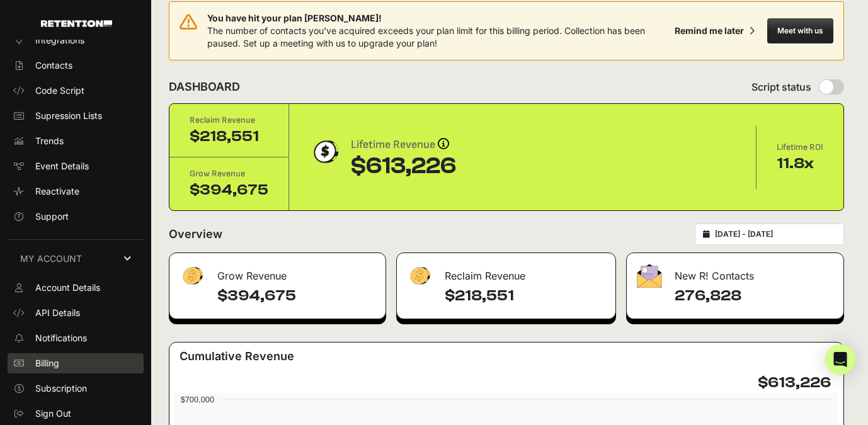 The image size is (868, 425). What do you see at coordinates (69, 116) in the screenshot?
I see `span: Supression Lists` at bounding box center [69, 116].